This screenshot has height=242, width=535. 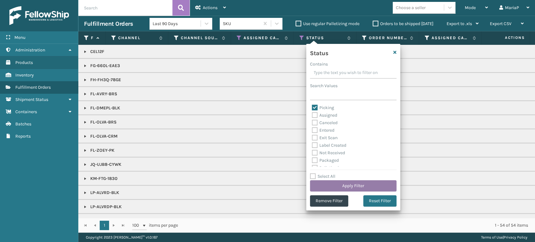 What do you see at coordinates (501, 24) in the screenshot?
I see `span: Export CSV` at bounding box center [501, 24].